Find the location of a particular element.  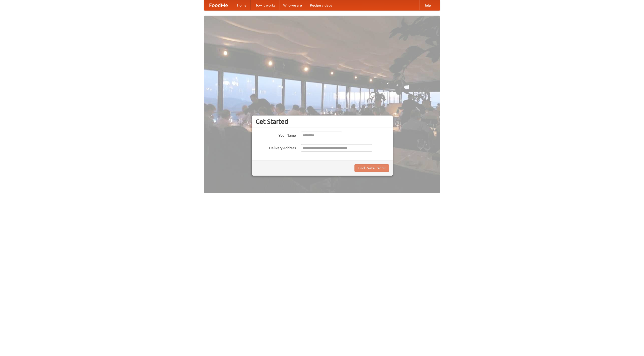

a: FoodMe is located at coordinates (218, 5).